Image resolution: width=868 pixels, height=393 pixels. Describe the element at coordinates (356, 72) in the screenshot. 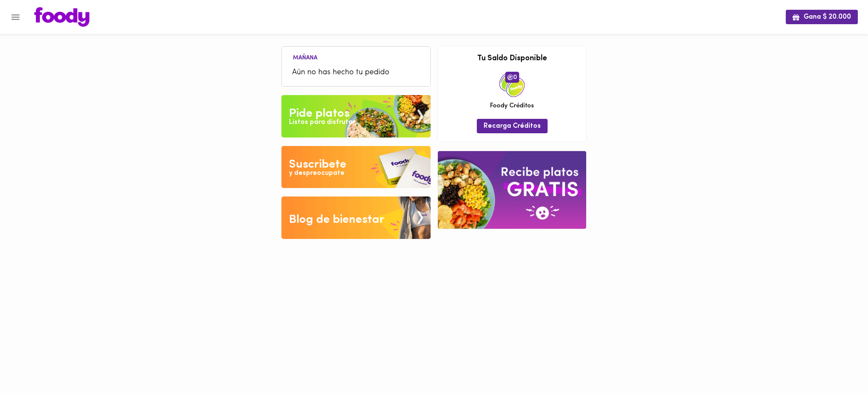

I see `span: Aún no has hecho tu pedido` at that location.